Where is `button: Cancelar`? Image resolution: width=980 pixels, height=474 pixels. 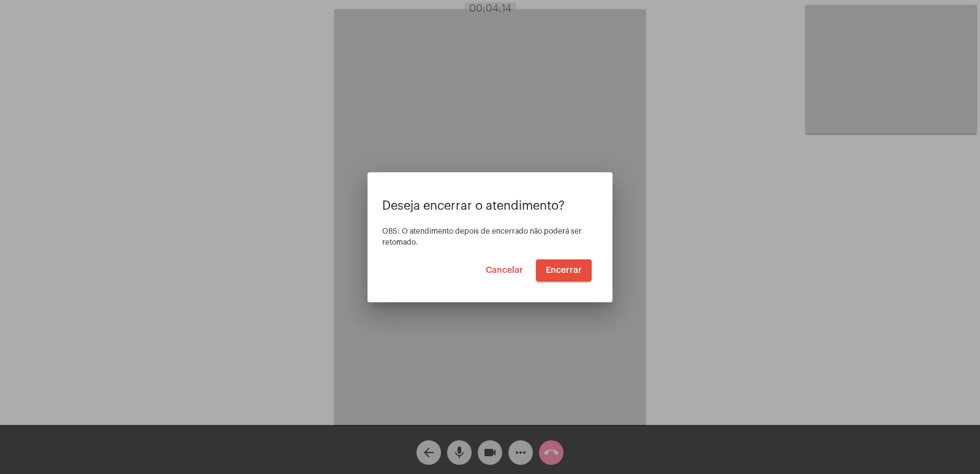
button: Cancelar is located at coordinates (504, 271).